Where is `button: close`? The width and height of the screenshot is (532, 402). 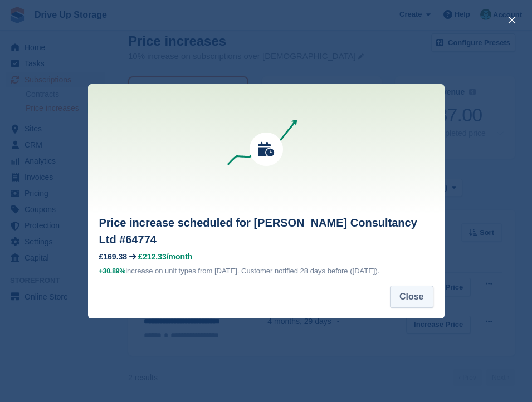 button: close is located at coordinates (511, 20).